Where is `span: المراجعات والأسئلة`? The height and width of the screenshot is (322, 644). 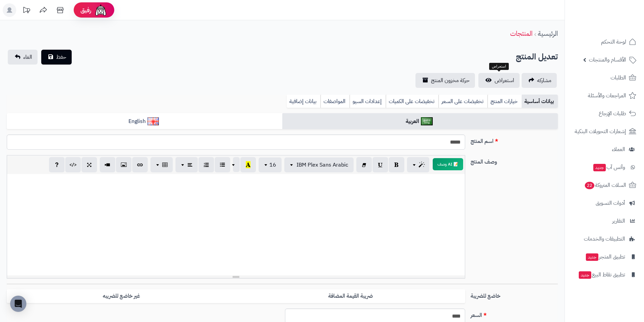
span: المراجعات والأسئلة is located at coordinates (607, 95).